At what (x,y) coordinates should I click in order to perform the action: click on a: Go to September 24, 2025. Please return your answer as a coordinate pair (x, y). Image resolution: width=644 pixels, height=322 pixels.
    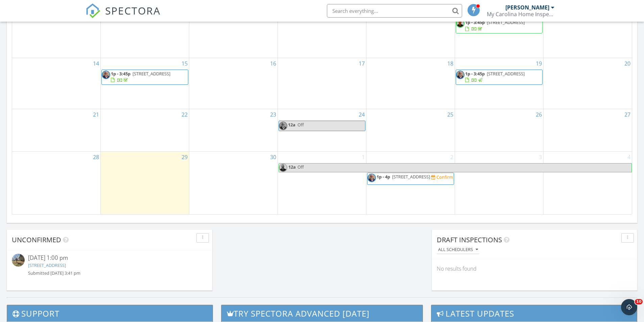
    Looking at the image, I should click on (362, 115).